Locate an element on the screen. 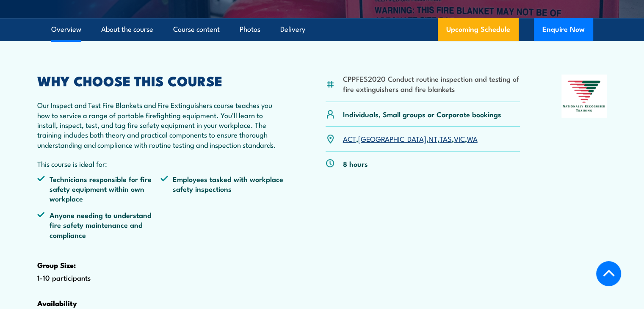  strong: Availability is located at coordinates (57, 303).